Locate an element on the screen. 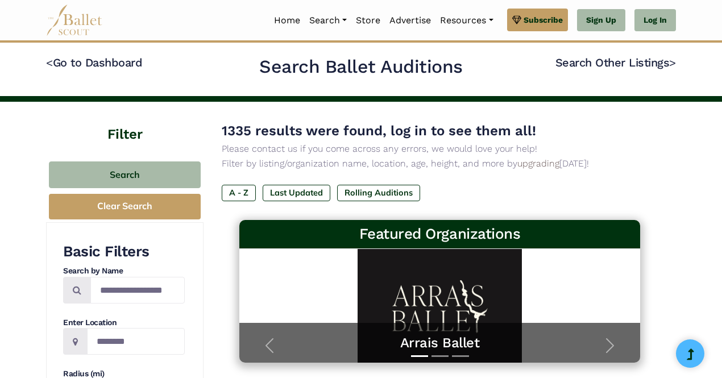 The image size is (722, 378). button: Search is located at coordinates (125, 175).